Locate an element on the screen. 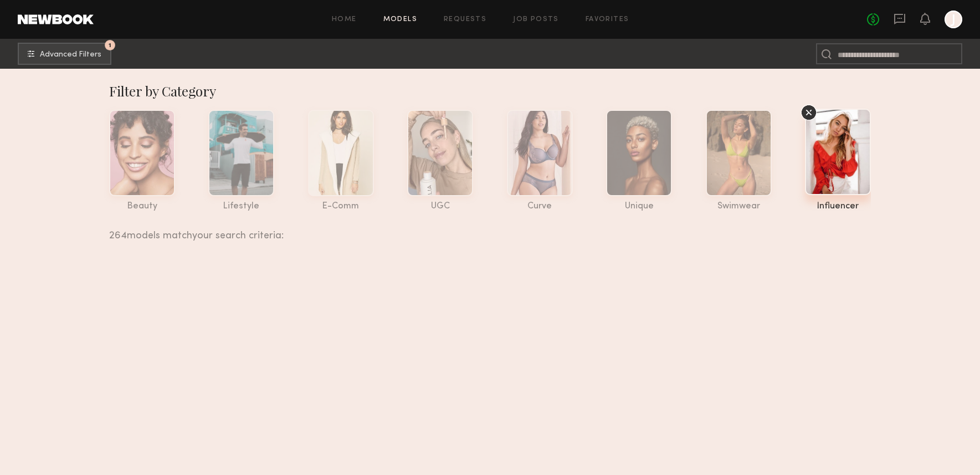 The width and height of the screenshot is (980, 475). span: 1 is located at coordinates (110, 45).